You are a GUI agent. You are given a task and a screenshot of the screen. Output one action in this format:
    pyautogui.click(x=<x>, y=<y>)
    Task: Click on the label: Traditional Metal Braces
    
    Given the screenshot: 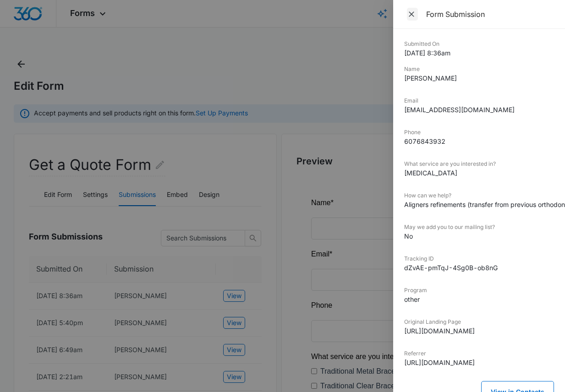 What is the action you would take?
    pyautogui.click(x=49, y=174)
    